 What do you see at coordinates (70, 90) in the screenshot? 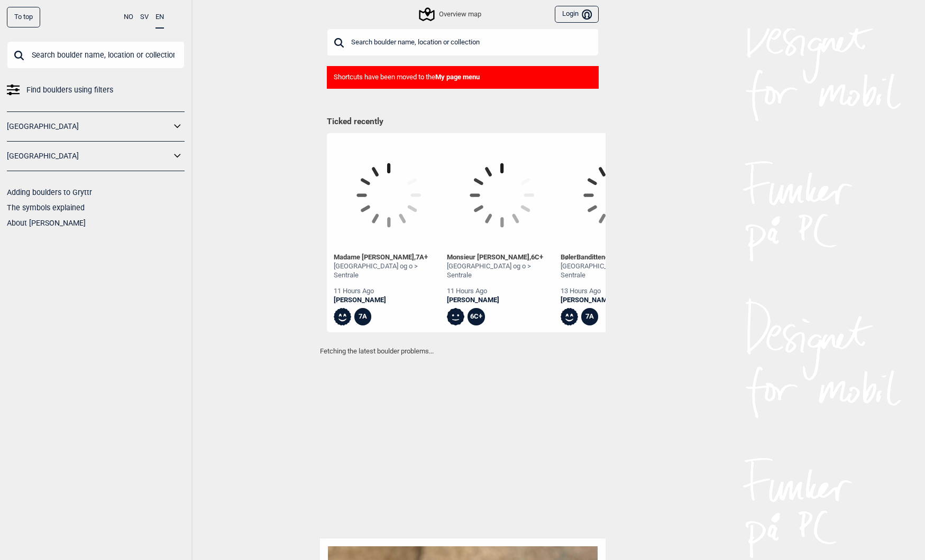
I see `span: Find boulders using filters` at bounding box center [70, 90].